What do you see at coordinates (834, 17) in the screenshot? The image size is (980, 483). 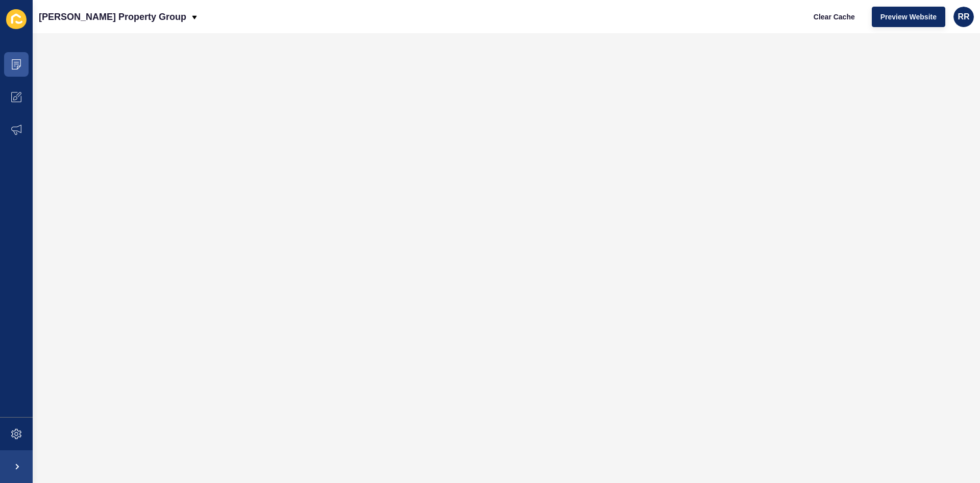 I see `span: Clear Cache` at bounding box center [834, 17].